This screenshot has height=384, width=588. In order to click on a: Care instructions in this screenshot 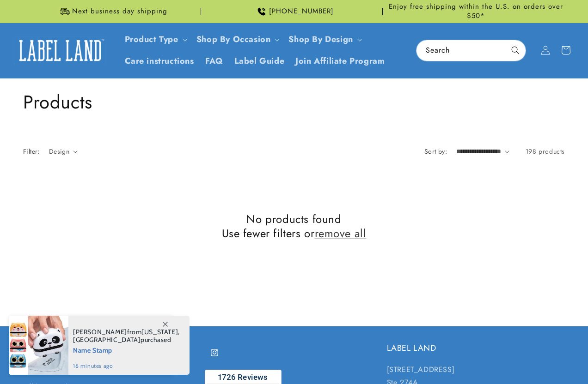, I will do `click(160, 61)`.